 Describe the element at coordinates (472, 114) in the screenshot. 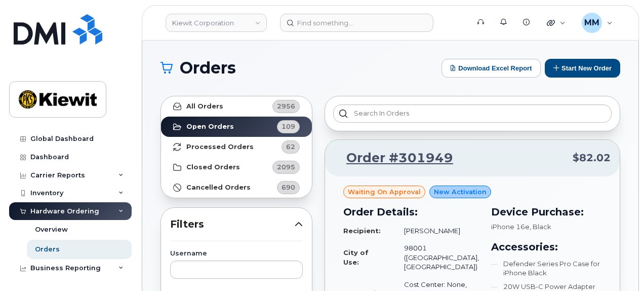

I see `input: Search in orders` at that location.